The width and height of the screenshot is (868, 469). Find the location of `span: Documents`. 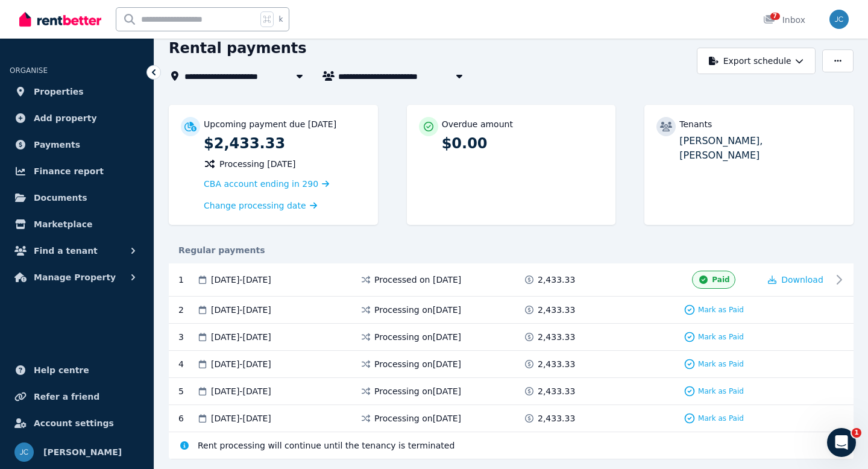

span: Documents is located at coordinates (60, 198).